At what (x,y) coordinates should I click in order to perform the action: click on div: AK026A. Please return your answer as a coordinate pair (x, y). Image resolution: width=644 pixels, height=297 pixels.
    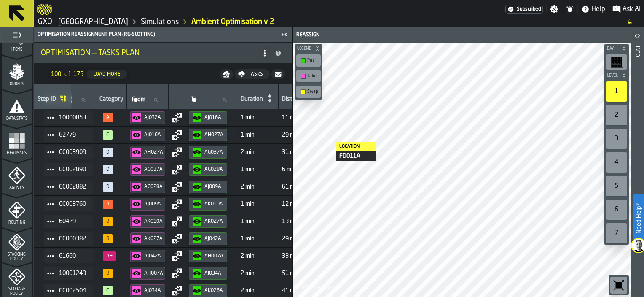
    Looking at the image, I should click on (214, 291).